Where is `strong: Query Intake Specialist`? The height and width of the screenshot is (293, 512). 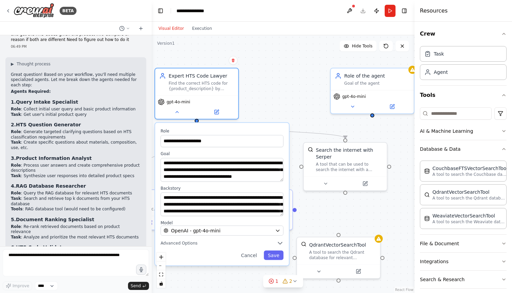
strong: Query Intake Specialist is located at coordinates (47, 102).